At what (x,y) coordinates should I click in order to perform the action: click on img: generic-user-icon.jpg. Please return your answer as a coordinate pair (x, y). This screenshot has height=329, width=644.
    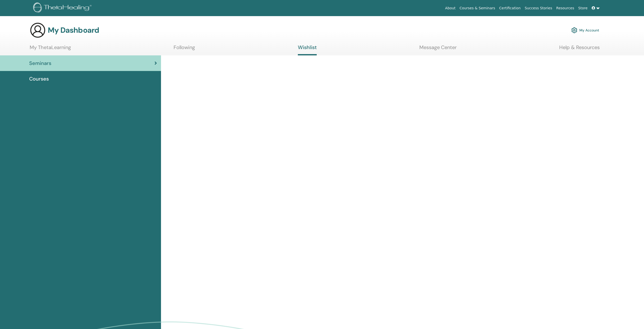
    Looking at the image, I should click on (38, 30).